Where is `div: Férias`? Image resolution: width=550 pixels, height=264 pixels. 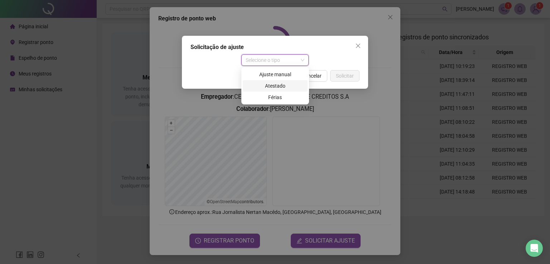 div: Férias is located at coordinates (275, 97).